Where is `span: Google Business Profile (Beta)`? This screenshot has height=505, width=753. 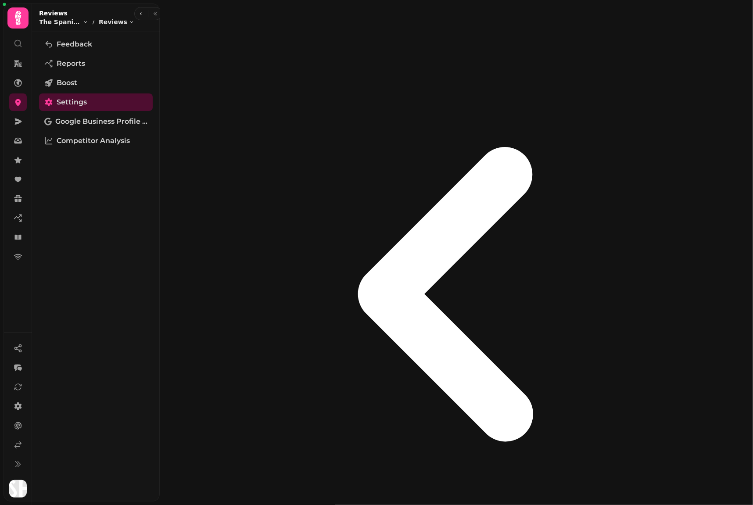
span: Google Business Profile (Beta) is located at coordinates (101, 122).